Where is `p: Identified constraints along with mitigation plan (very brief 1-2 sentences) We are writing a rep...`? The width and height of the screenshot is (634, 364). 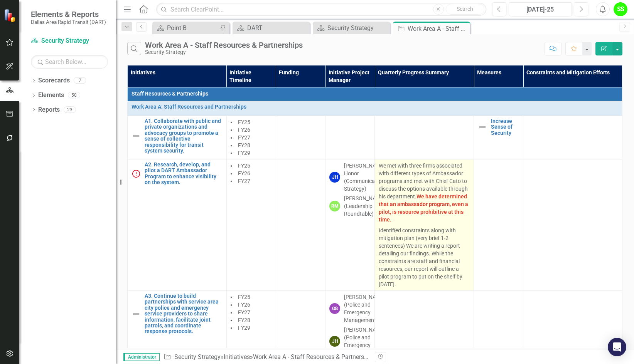
p: Identified constraints along with mitigation plan (very brief 1-2 sentences) We are writing a rep... is located at coordinates (424, 256).